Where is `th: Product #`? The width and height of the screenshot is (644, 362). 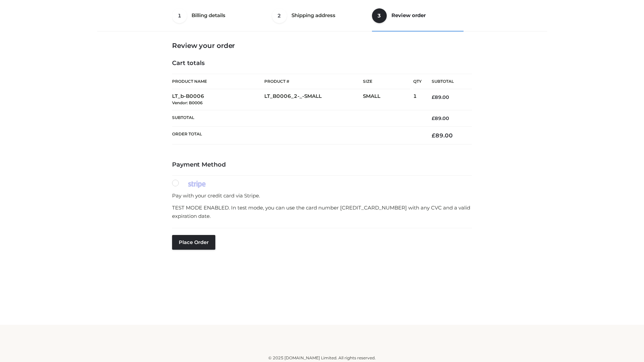 th: Product # is located at coordinates (314, 81).